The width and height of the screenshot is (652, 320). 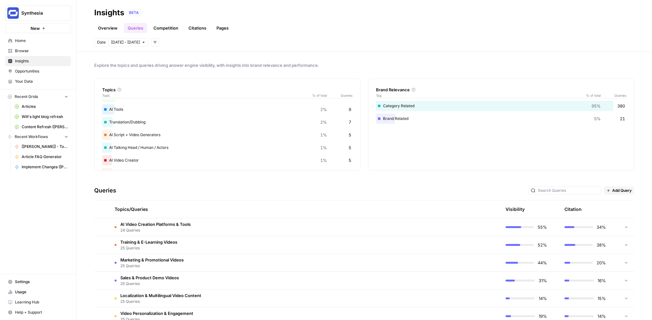 I want to click on a: Pages, so click(x=222, y=28).